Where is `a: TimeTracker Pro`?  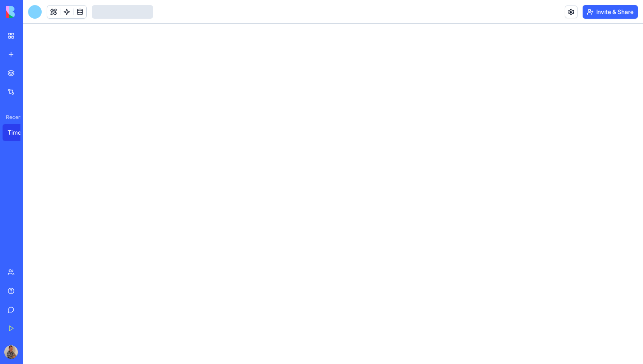 a: TimeTracker Pro is located at coordinates (19, 132).